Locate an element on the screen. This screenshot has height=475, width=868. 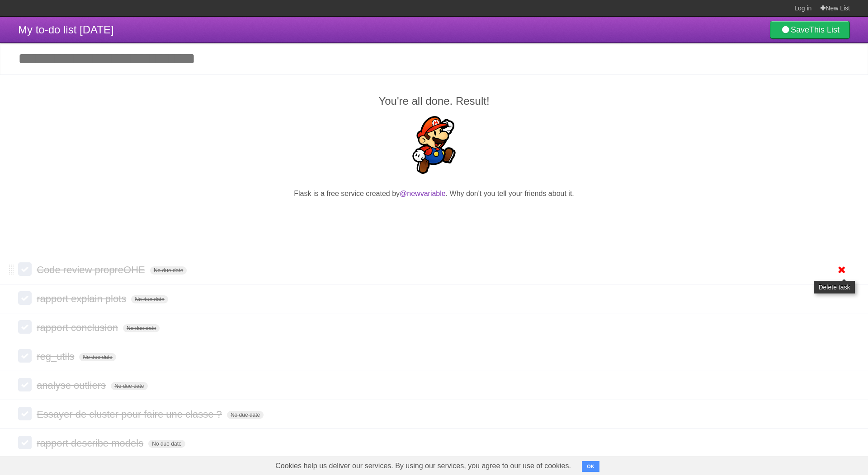
span: Code review propreOHE is located at coordinates (92, 270).